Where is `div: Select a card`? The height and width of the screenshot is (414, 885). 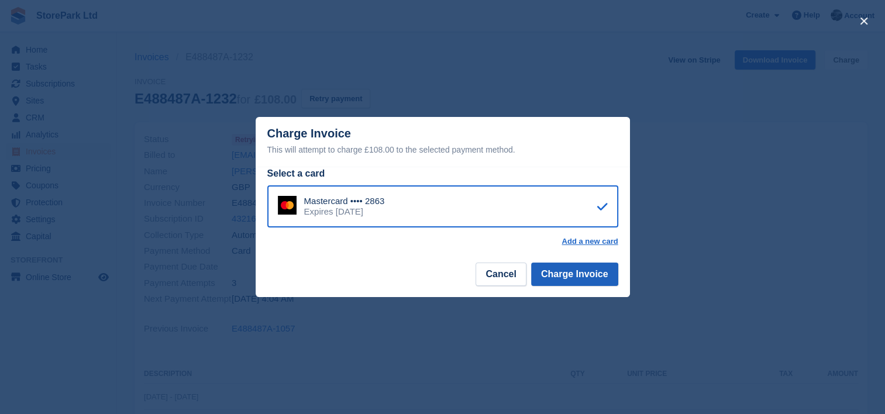
div: Select a card is located at coordinates (443, 174).